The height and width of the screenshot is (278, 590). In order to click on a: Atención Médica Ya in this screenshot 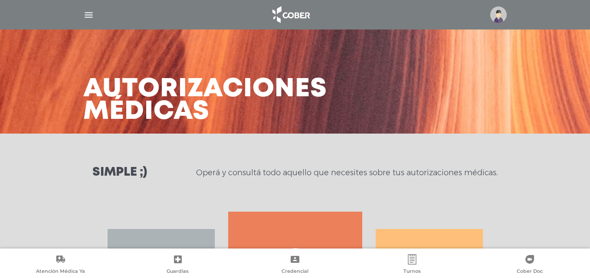, I will do `click(60, 265)`.